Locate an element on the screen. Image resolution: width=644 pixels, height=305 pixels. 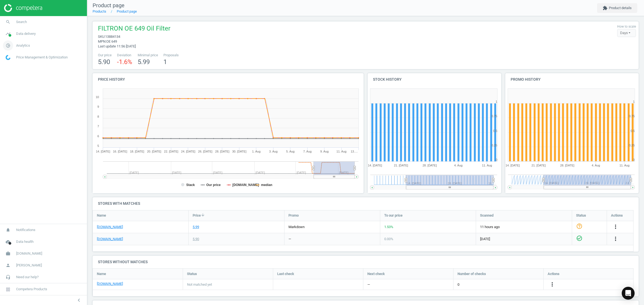
button: extensionProduct details is located at coordinates (617, 8).